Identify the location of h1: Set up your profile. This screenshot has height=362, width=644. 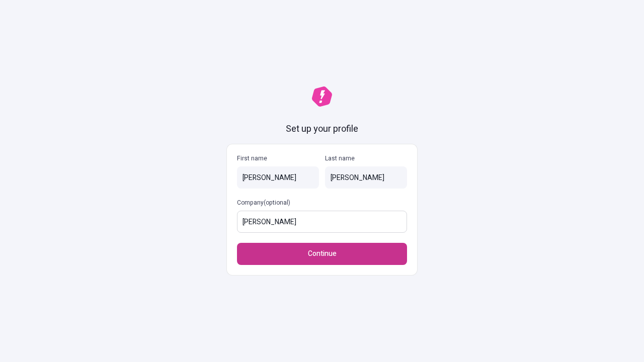
(322, 130).